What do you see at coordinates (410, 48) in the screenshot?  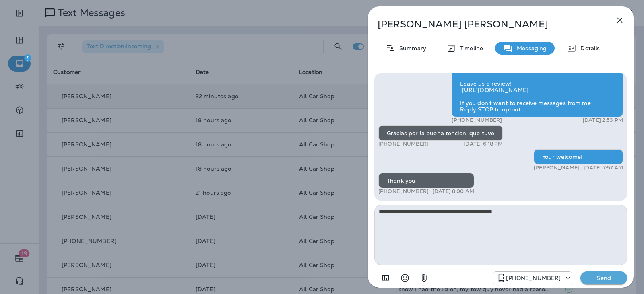 I see `p: Summary` at bounding box center [410, 48].